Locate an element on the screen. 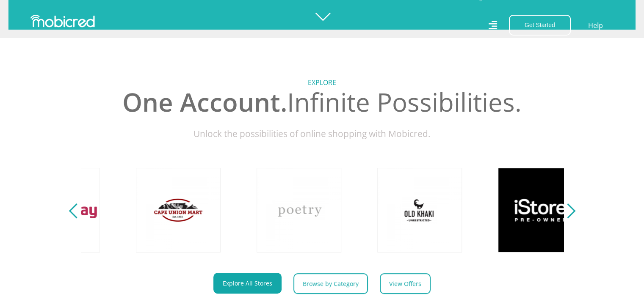  h5: Explore is located at coordinates (322, 83).